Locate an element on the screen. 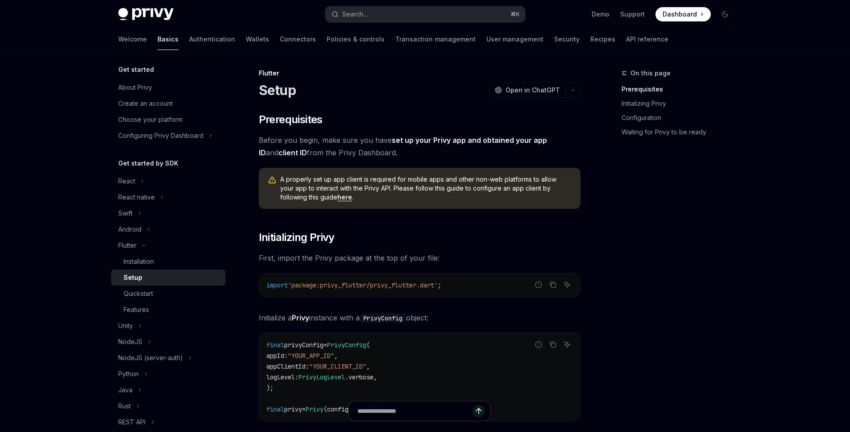  div: Python is located at coordinates (128, 374).